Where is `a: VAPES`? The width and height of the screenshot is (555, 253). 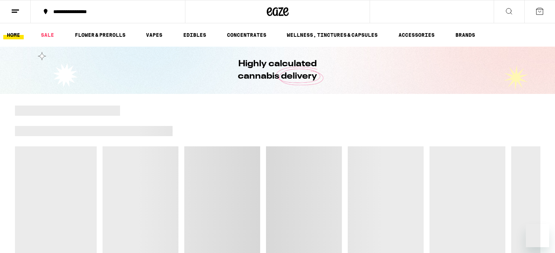
a: VAPES is located at coordinates (154, 35).